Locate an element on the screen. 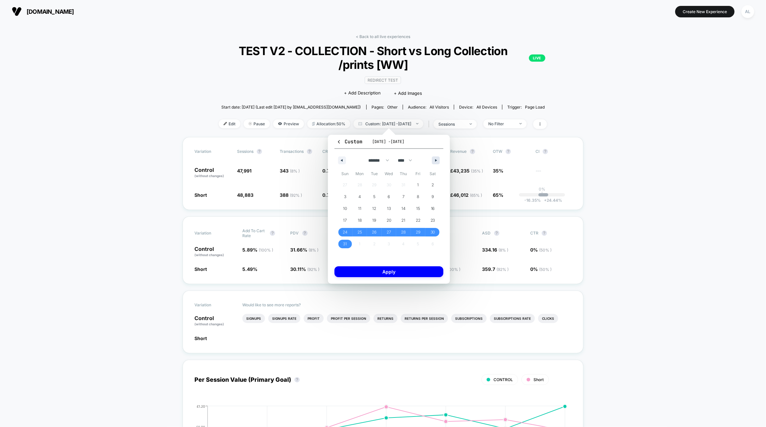 This screenshot has height=427, width=766. span: 5.49 % is located at coordinates (250, 269).